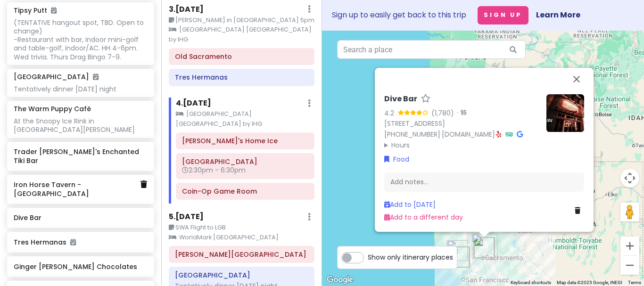  What do you see at coordinates (241, 57) in the screenshot?
I see `h6: Old Sacramento` at bounding box center [241, 57].